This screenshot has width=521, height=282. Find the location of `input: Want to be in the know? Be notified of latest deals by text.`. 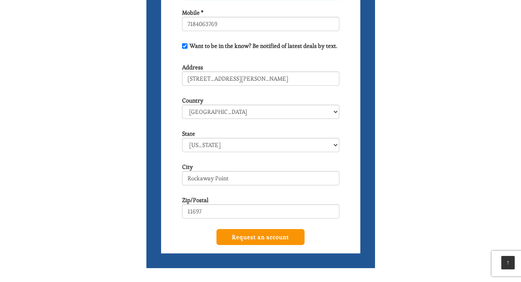

input: Want to be in the know? Be notified of latest deals by text. is located at coordinates (185, 46).